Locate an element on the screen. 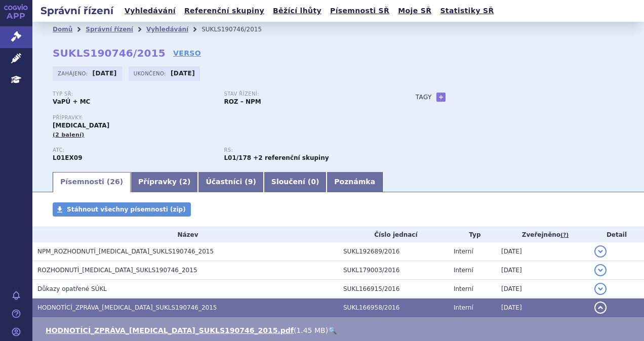 The width and height of the screenshot is (644, 341). td: SUKL192689/2016 is located at coordinates (393, 251).